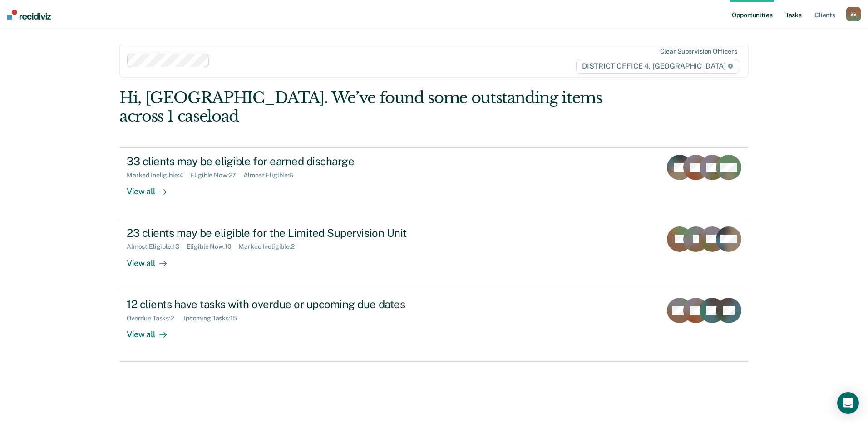 This screenshot has height=423, width=868. What do you see at coordinates (286, 233) in the screenshot?
I see `div: 23 clients may be eligible for the Limited Supervision Unit` at bounding box center [286, 233].